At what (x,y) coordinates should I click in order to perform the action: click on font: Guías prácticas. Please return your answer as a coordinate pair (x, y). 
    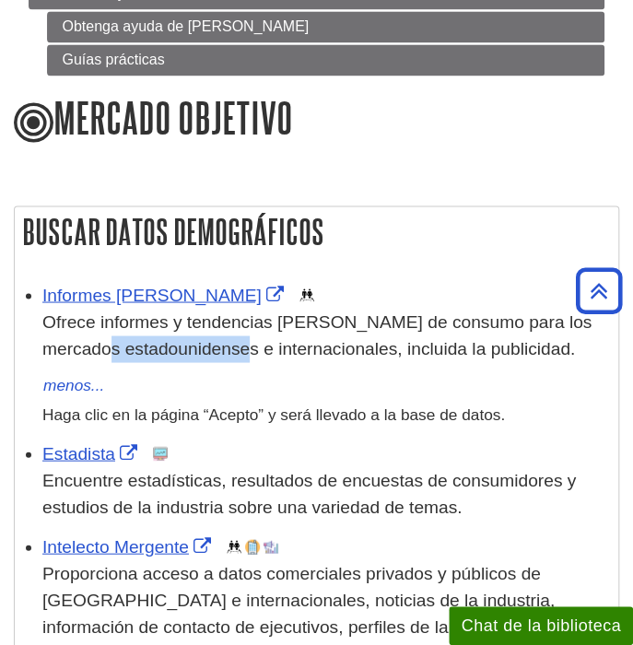
    Looking at the image, I should click on (112, 59).